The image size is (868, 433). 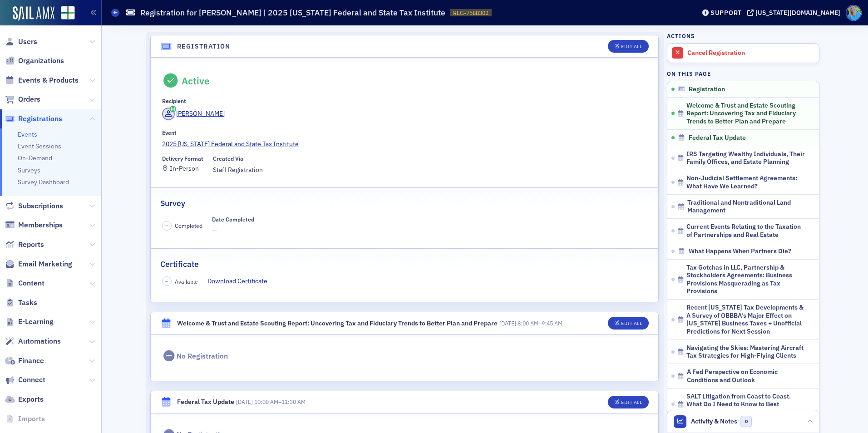 I want to click on span: Profile, so click(x=853, y=13).